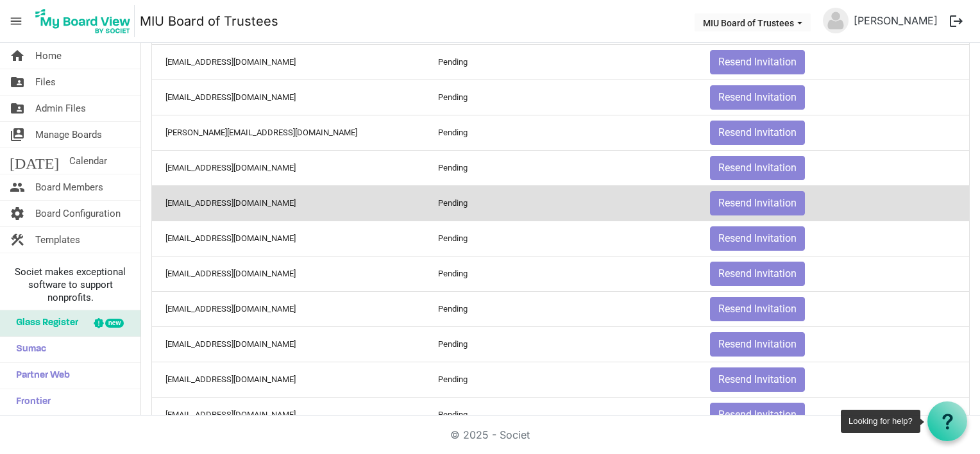 Image resolution: width=980 pixels, height=454 pixels. What do you see at coordinates (30, 402) in the screenshot?
I see `span: Frontier` at bounding box center [30, 402].